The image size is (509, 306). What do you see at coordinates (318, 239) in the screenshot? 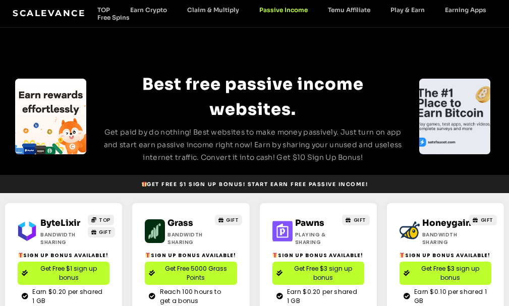
I see `h2: Playing & Sharing` at bounding box center [318, 239].